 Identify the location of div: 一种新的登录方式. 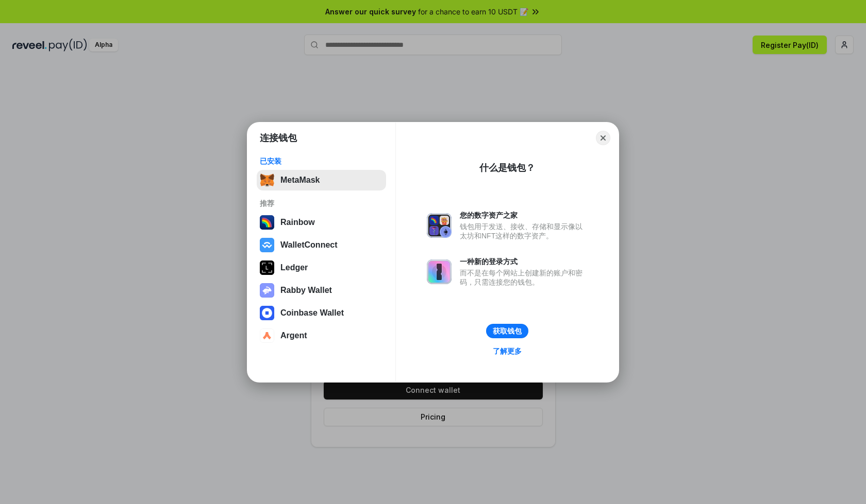
(524, 262).